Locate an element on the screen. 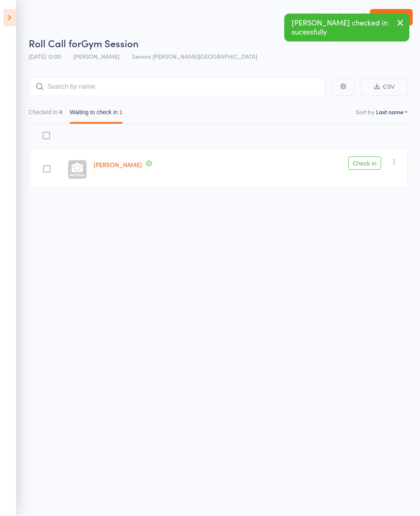  button: Checked in4 is located at coordinates (45, 114).